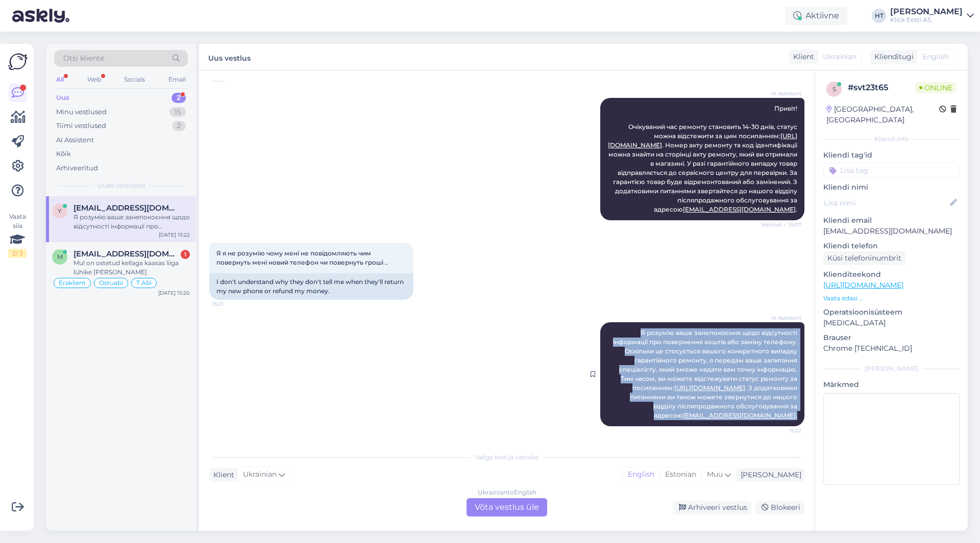 This screenshot has width=980, height=543. Describe the element at coordinates (780, 507) in the screenshot. I see `div: Blokeeri` at that location.